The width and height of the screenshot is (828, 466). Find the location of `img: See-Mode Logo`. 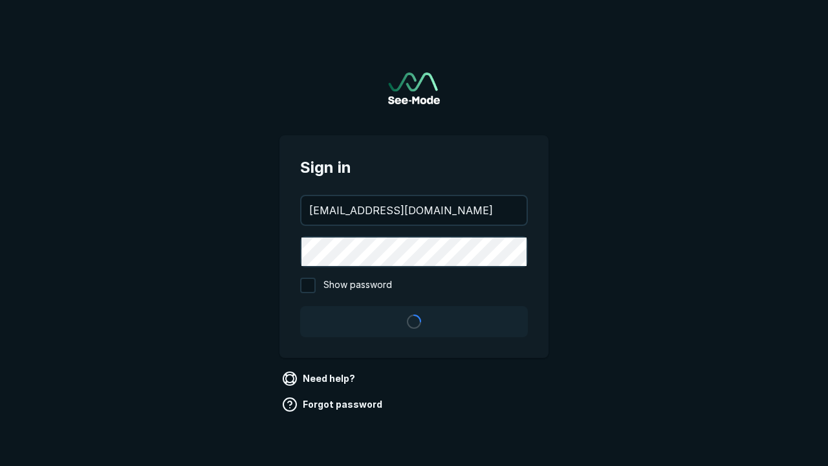

img: See-Mode Logo is located at coordinates (414, 88).